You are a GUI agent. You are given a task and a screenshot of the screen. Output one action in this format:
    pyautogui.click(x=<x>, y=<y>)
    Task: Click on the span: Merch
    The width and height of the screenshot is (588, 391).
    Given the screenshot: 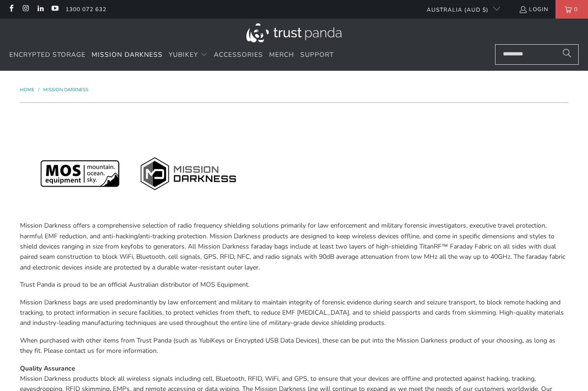 What is the action you would take?
    pyautogui.click(x=282, y=54)
    